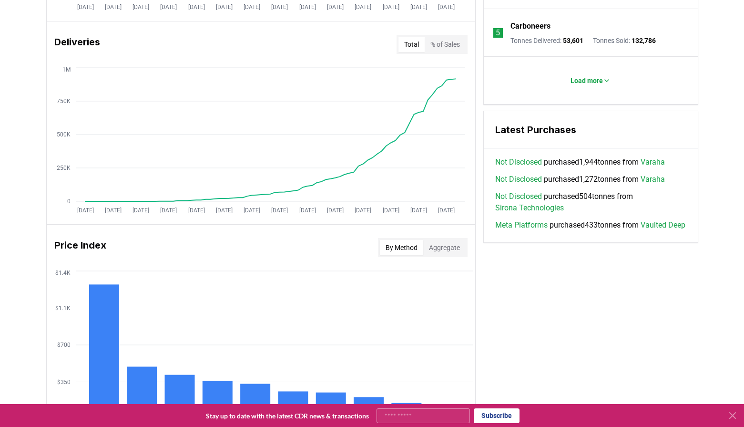 This screenshot has width=744, height=427. Describe the element at coordinates (63, 101) in the screenshot. I see `tspan: 750K` at that location.